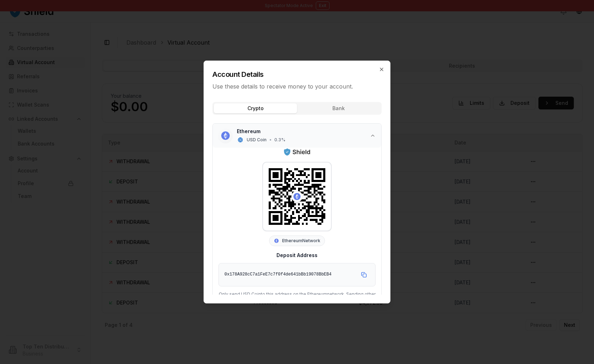  What do you see at coordinates (240, 140) in the screenshot?
I see `img: USD Coin` at bounding box center [240, 140].